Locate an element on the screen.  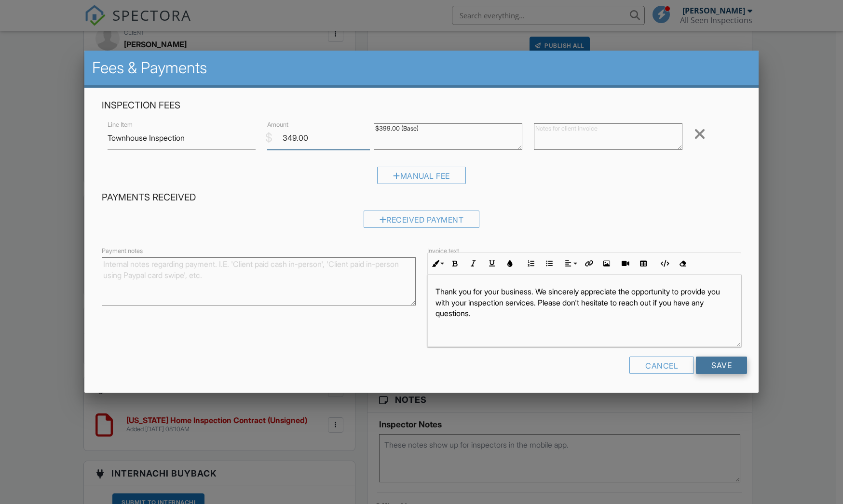
button: Bold (⌘B) is located at coordinates (455, 264).